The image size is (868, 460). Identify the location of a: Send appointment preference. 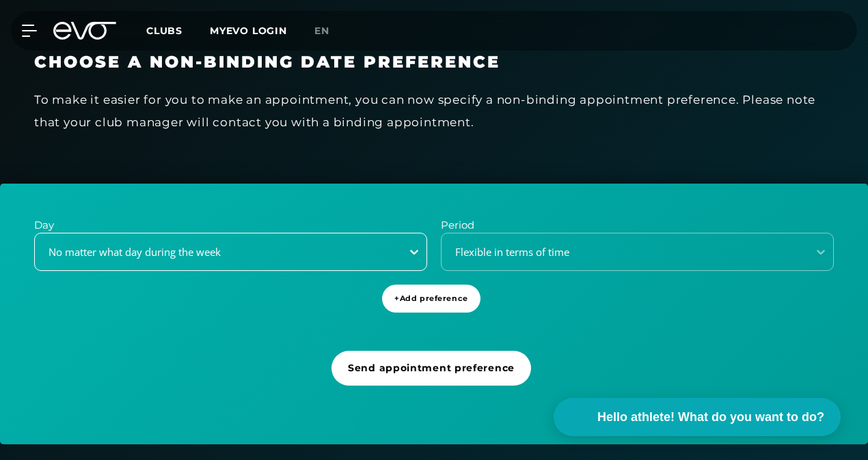
(434, 380).